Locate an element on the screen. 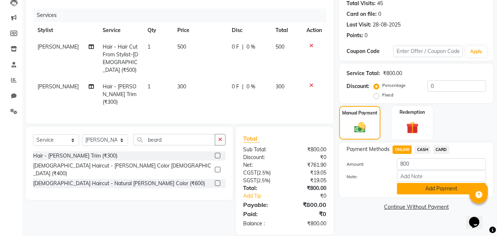  th: Action is located at coordinates (314, 30).